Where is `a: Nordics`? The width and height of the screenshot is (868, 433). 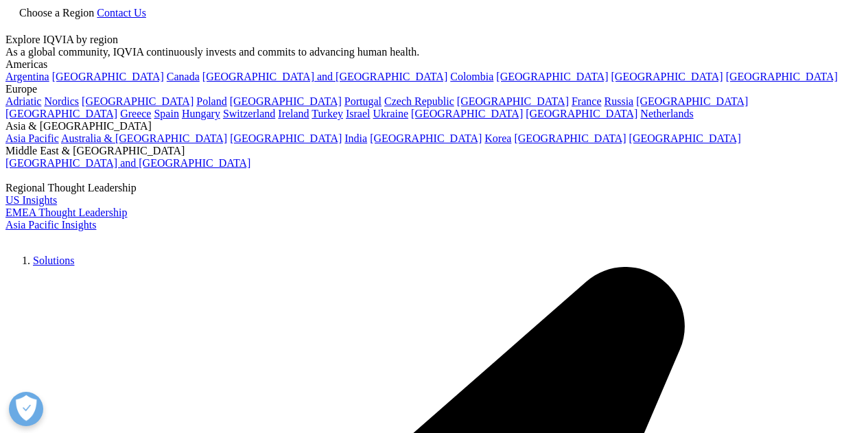 a: Nordics is located at coordinates (61, 101).